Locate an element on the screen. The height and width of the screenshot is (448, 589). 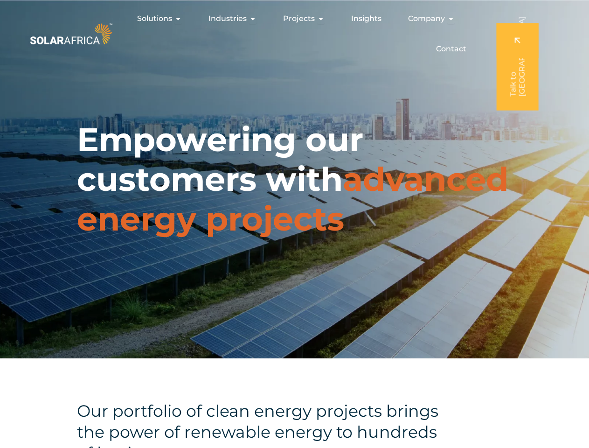
span: advanced energy projects is located at coordinates (293, 199).